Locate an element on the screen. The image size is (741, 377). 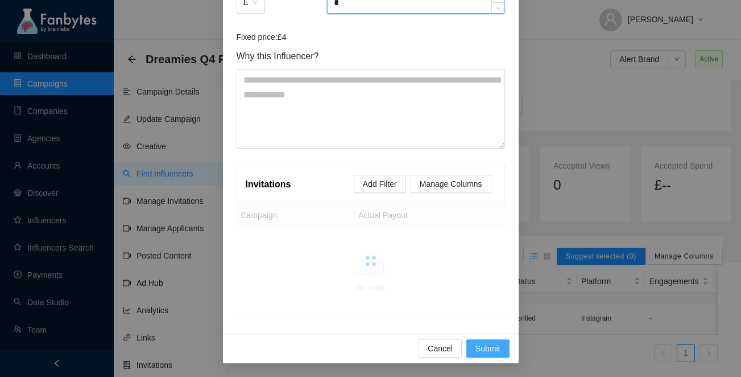
span: down is located at coordinates (498, 8).